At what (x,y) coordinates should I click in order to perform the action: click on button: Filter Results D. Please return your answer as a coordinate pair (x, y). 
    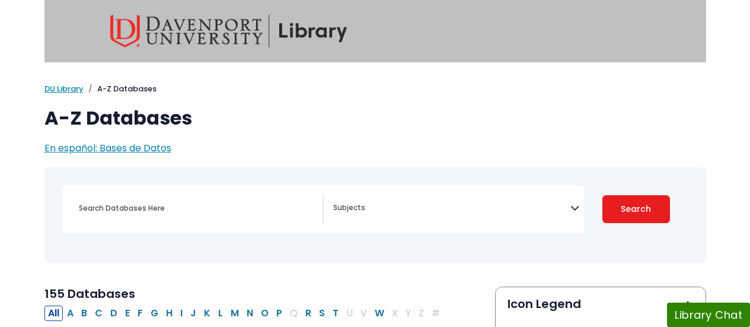
    Looking at the image, I should click on (114, 313).